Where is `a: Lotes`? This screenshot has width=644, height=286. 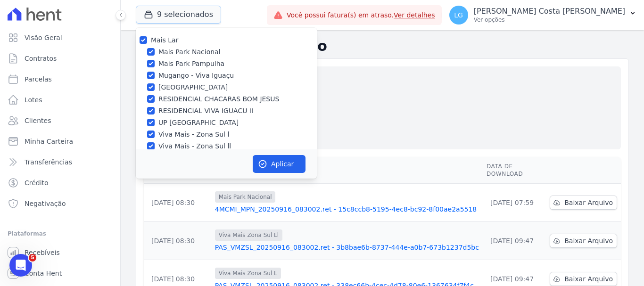
a: Lotes is located at coordinates (60, 100).